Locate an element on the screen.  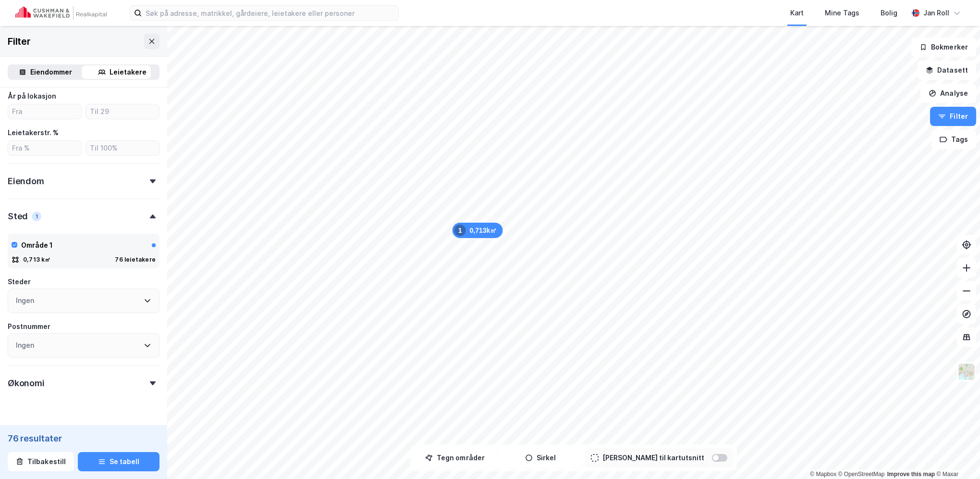
img: cushman-wakefield-realkapital-logo.202ea83816669bd177139c58696a8fa1.svg is located at coordinates (61, 13).